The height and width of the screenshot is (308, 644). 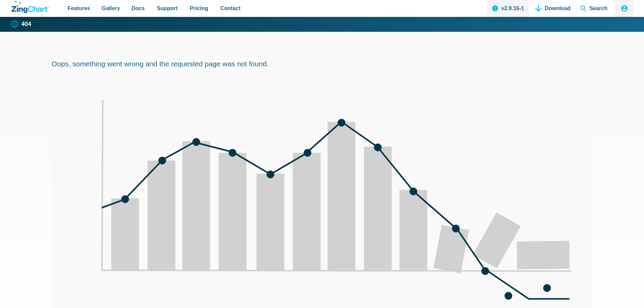 I want to click on strong: 404, so click(x=26, y=24).